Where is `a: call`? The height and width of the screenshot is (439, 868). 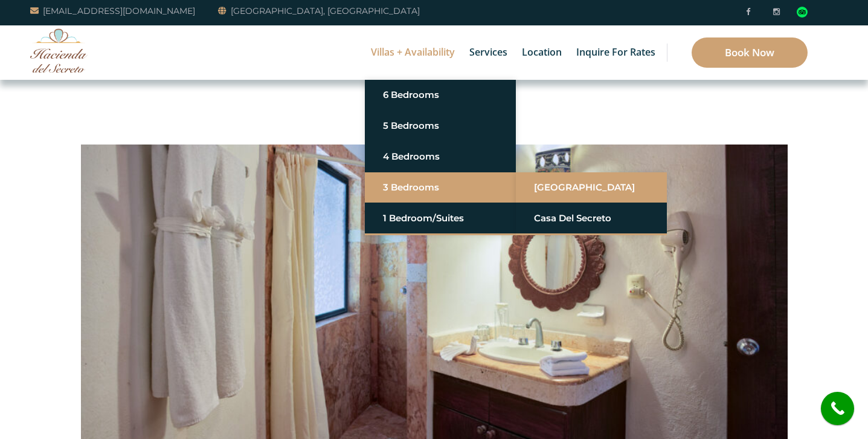
a: call is located at coordinates (837, 408).